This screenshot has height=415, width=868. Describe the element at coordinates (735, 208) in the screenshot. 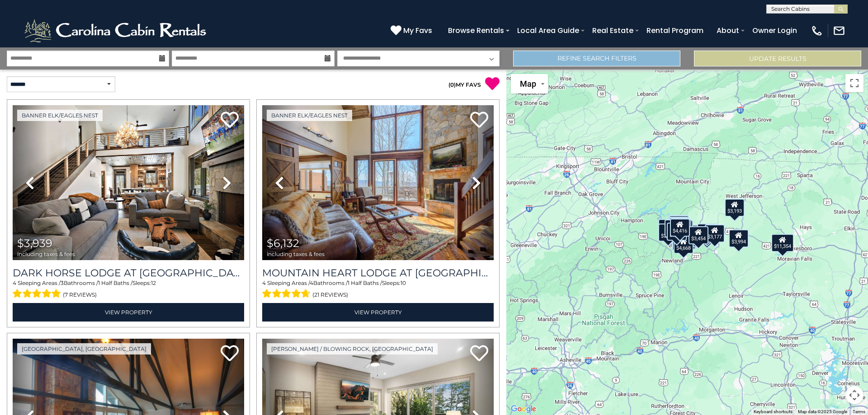

I see `div: $3,193` at that location.